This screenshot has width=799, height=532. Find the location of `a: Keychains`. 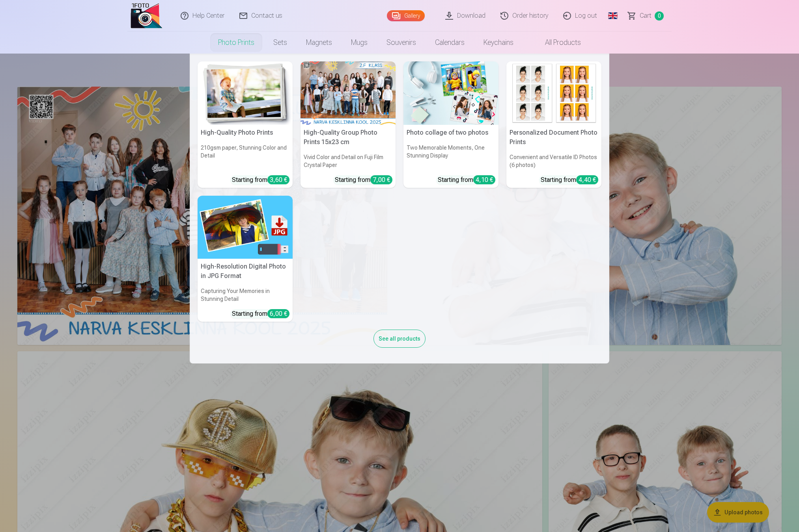

a: Keychains is located at coordinates (498, 43).